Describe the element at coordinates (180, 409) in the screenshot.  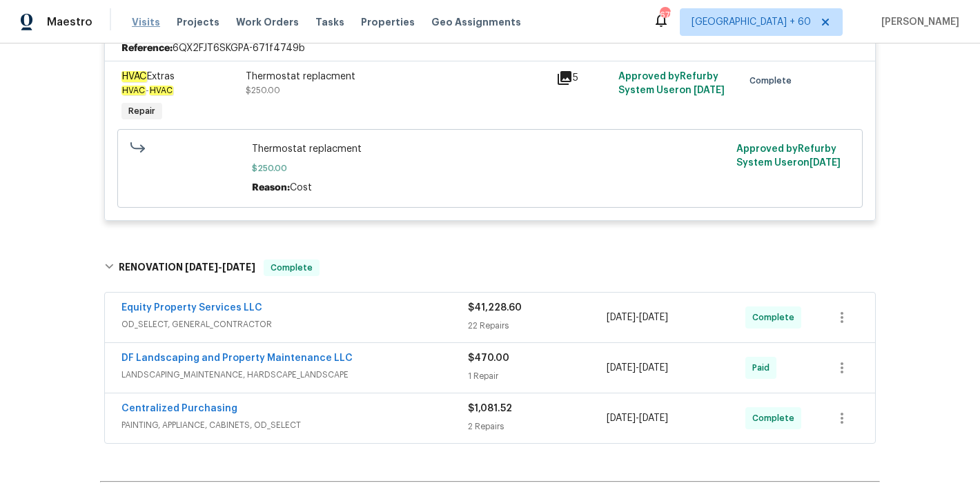
I see `a: Centralized Purchasing` at that location.